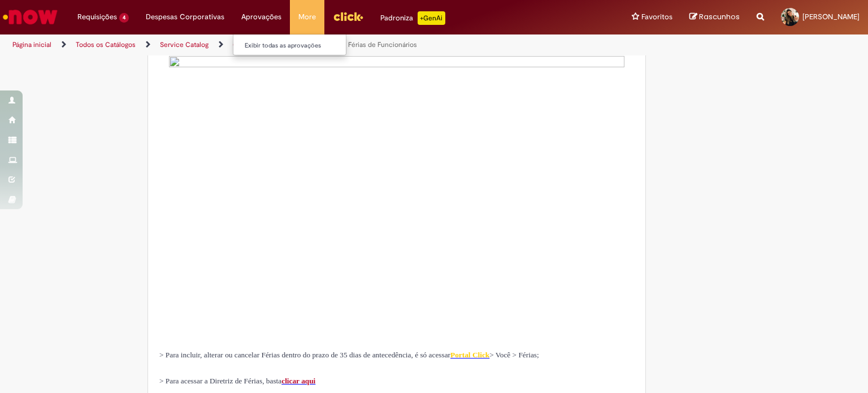 Image resolution: width=868 pixels, height=393 pixels. Describe the element at coordinates (719, 17) in the screenshot. I see `span: Rascunhos` at that location.